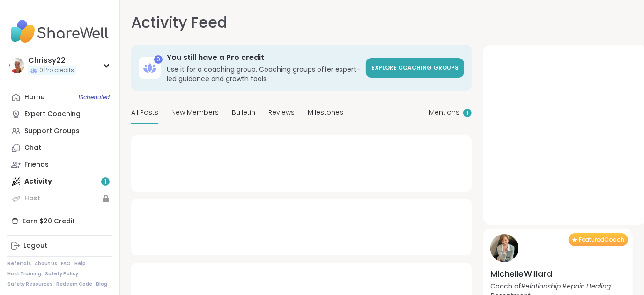  What do you see at coordinates (60, 246) in the screenshot?
I see `a: Logout` at bounding box center [60, 246].